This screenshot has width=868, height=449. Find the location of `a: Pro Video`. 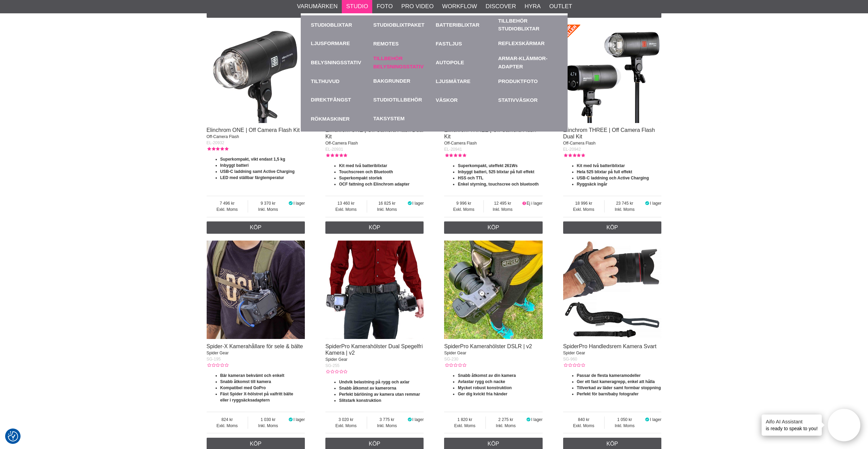

a: Pro Video is located at coordinates (418, 7).